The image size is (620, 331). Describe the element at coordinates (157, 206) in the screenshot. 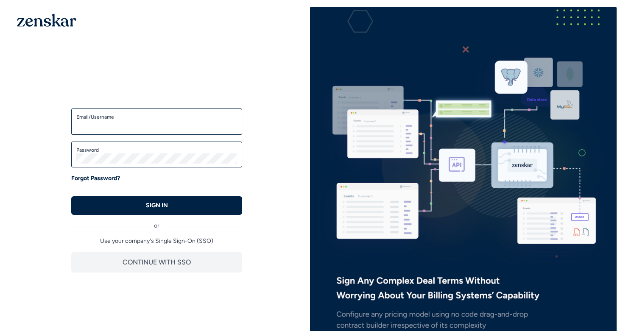

I see `p: SIGN IN` at that location.